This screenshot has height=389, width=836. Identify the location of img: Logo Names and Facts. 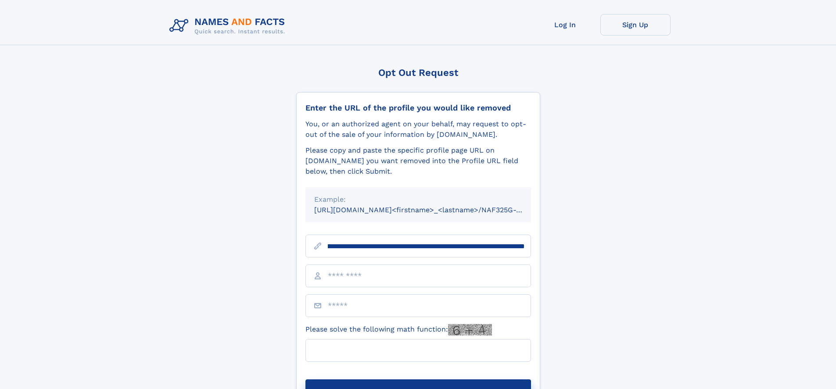
(229, 26).